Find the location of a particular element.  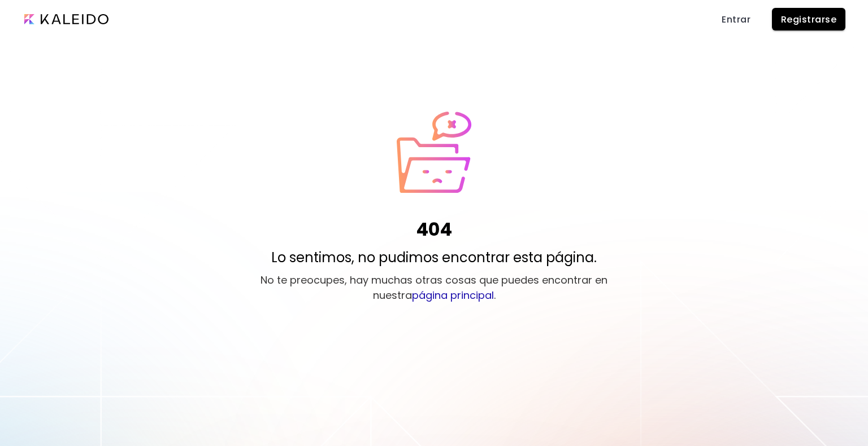

a: página principal is located at coordinates (452, 295).